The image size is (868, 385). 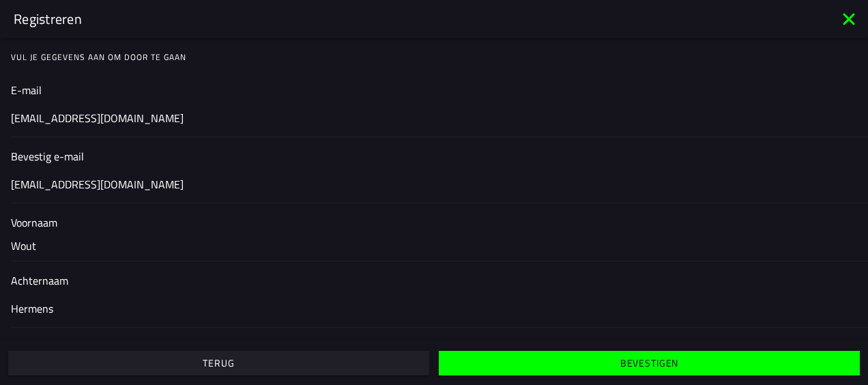 I want to click on ion-button: Terug, so click(x=219, y=363).